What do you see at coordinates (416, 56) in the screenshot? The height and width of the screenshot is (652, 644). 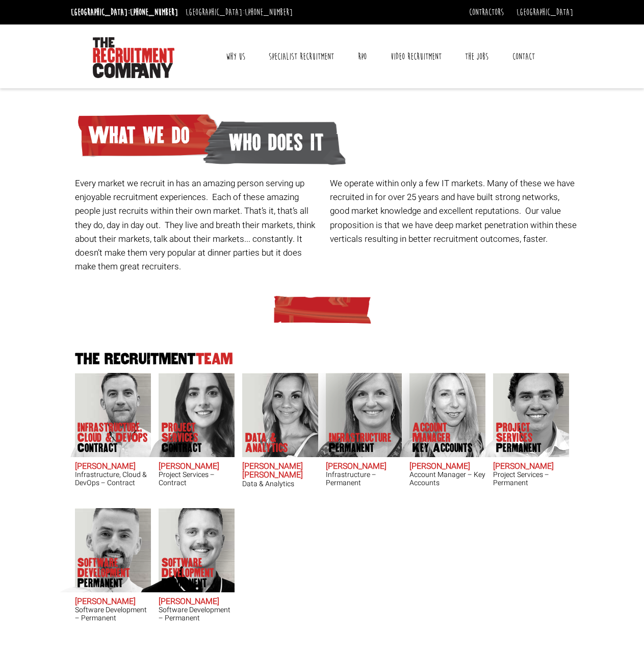 I see `a: Video Recruitment` at bounding box center [416, 56].